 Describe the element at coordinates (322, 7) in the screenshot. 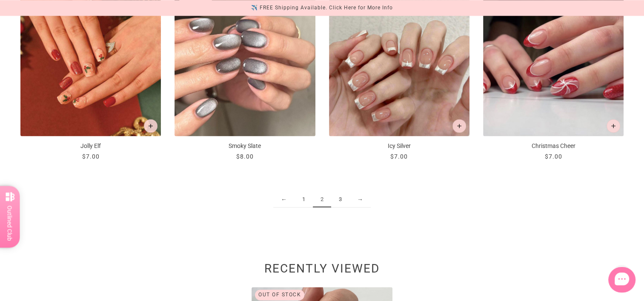

I see `div: ✈️ FREE Shipping Available. Click Here for More Info` at that location.